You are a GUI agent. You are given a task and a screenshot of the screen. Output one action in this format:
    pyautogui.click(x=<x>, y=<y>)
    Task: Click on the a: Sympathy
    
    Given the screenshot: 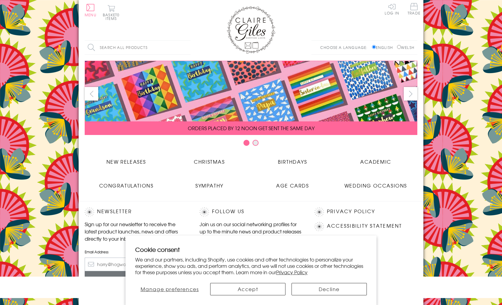 What is the action you would take?
    pyautogui.click(x=209, y=183)
    